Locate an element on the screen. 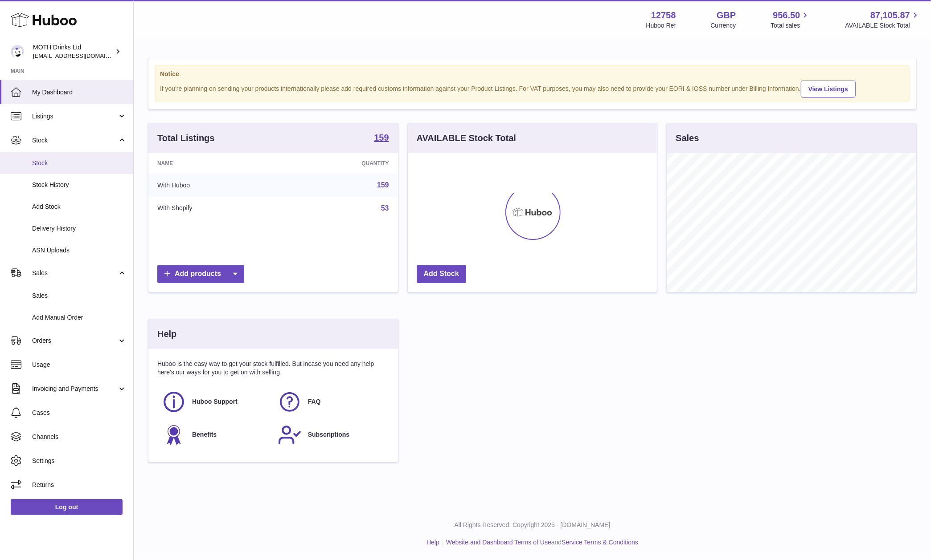  span: Total sales is located at coordinates (790, 25).